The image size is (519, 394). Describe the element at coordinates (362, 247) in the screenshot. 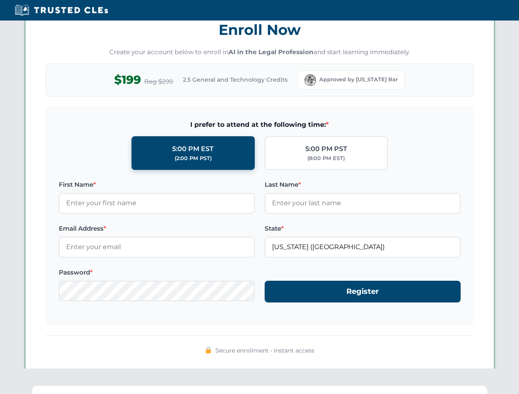

I see `input: Florida (FL)` at that location.